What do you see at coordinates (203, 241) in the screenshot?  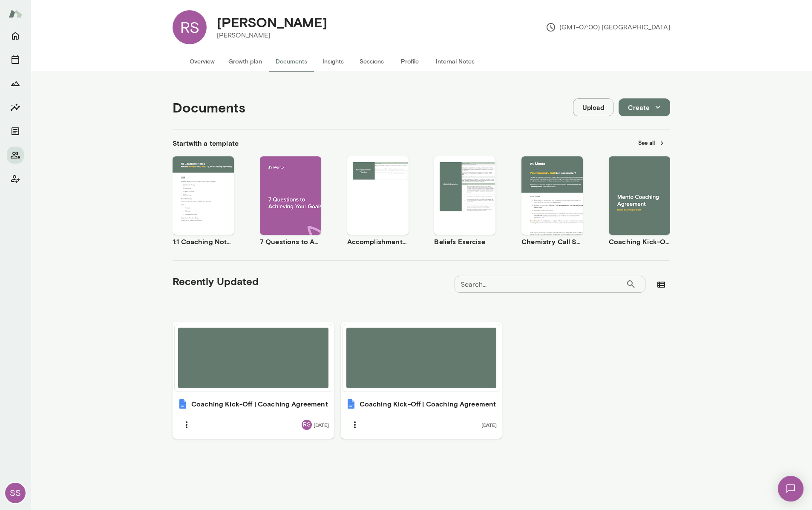 I see `h6: 1:1 Coaching Notes` at bounding box center [203, 241].